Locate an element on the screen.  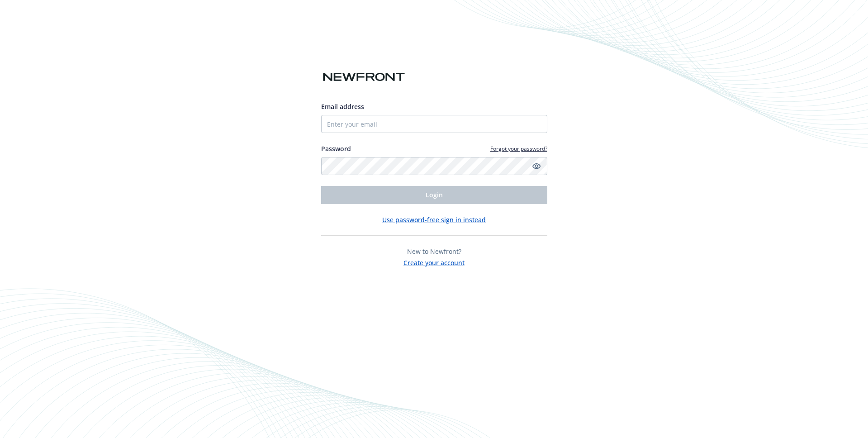
input: Enter your password is located at coordinates (434, 166).